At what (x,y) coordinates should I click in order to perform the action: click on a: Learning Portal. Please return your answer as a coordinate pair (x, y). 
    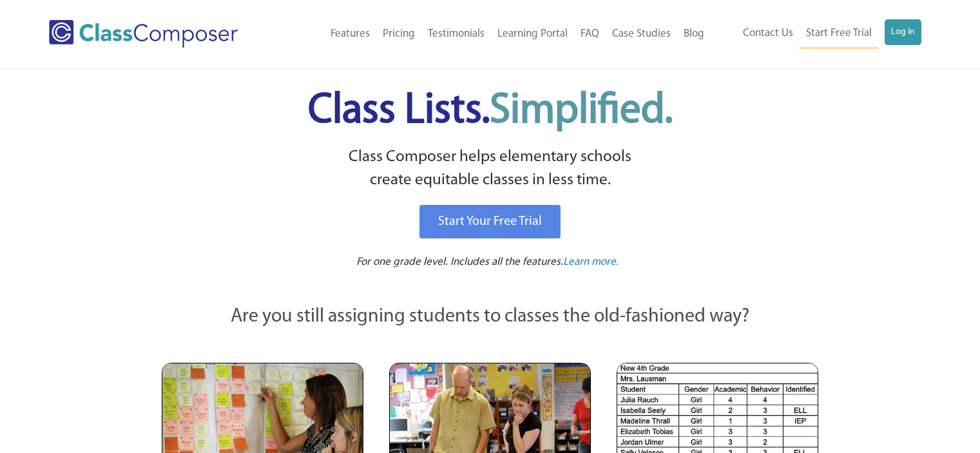
    Looking at the image, I should click on (533, 34).